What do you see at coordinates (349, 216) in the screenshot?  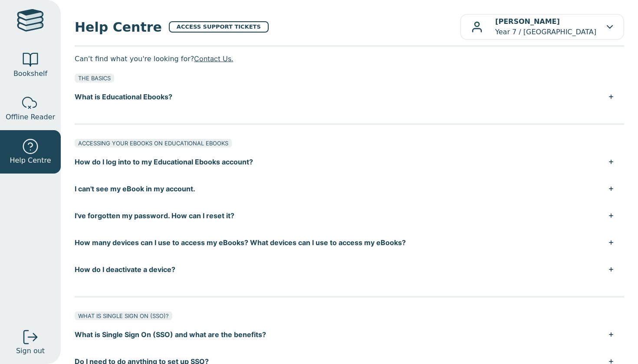 I see `button: I've forgotten my password. How can I reset it?` at bounding box center [349, 216].